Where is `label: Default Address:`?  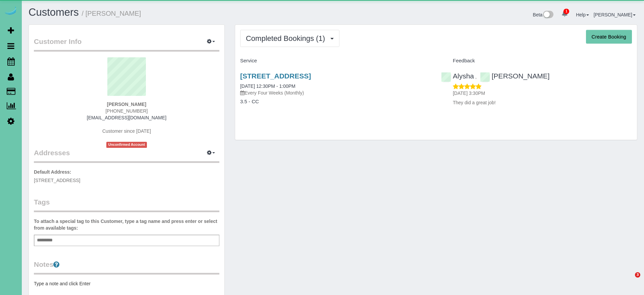 label: Default Address: is located at coordinates (53, 172).